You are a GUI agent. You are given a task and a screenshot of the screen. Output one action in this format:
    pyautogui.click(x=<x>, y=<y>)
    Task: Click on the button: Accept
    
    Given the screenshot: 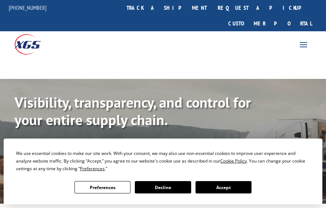 What is the action you would take?
    pyautogui.click(x=223, y=187)
    